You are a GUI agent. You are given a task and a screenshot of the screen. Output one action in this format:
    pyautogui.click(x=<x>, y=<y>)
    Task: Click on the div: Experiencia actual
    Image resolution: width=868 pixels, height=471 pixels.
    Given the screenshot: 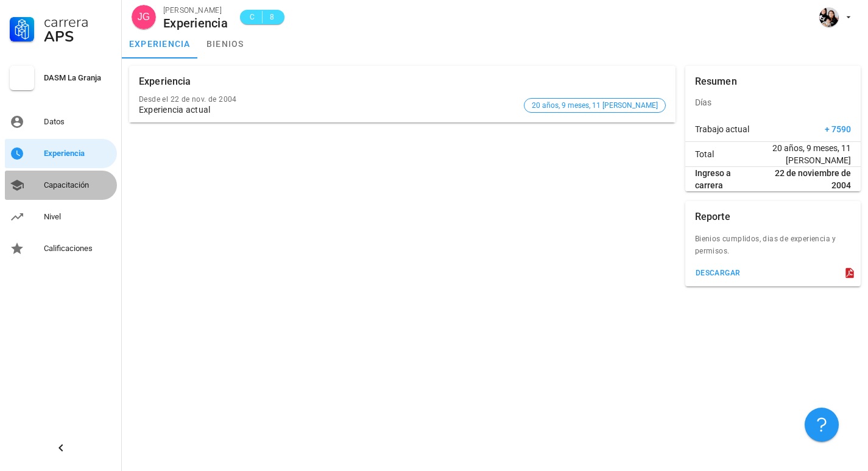 What is the action you would take?
    pyautogui.click(x=329, y=109)
    